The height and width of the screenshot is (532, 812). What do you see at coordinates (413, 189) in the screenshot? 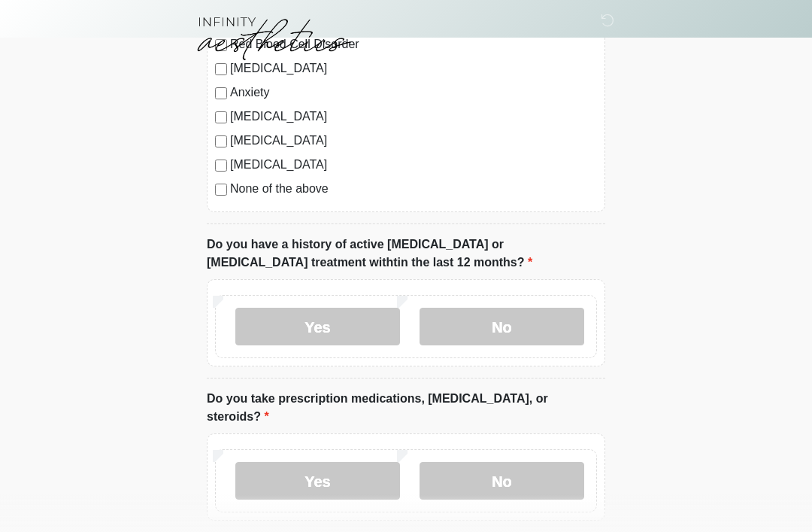
I see `label: None of the above` at bounding box center [413, 189].